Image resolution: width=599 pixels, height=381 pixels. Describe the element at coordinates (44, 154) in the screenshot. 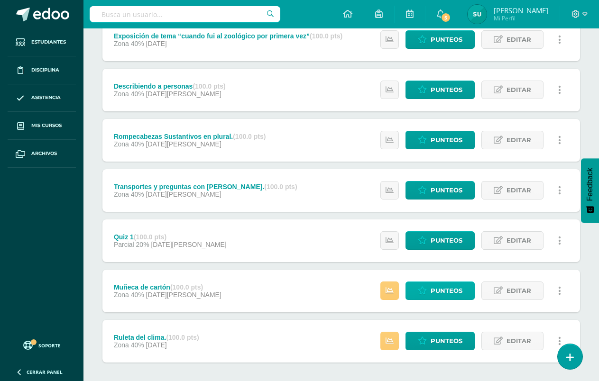

I see `span: Archivos` at that location.